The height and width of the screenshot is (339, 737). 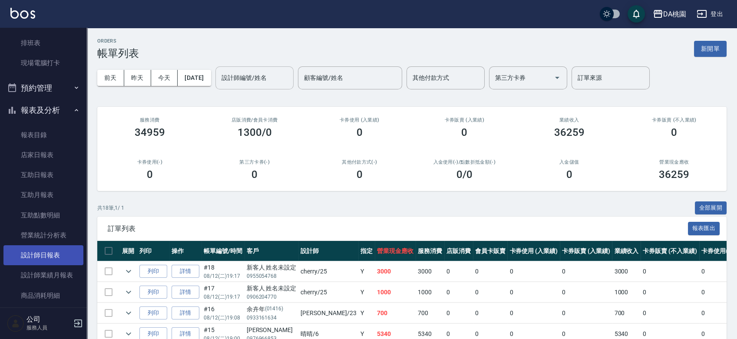 What do you see at coordinates (49, 319) in the screenshot?
I see `h5: 公司` at bounding box center [49, 319].